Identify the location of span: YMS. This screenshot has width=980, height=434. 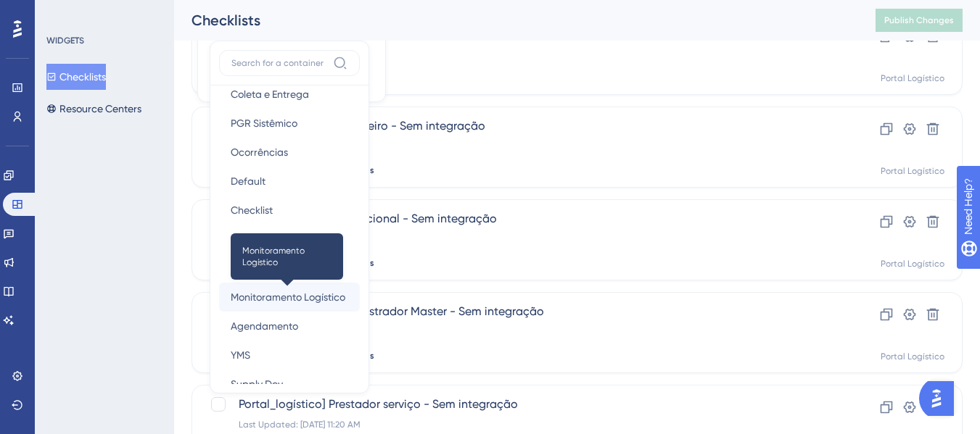
(240, 356).